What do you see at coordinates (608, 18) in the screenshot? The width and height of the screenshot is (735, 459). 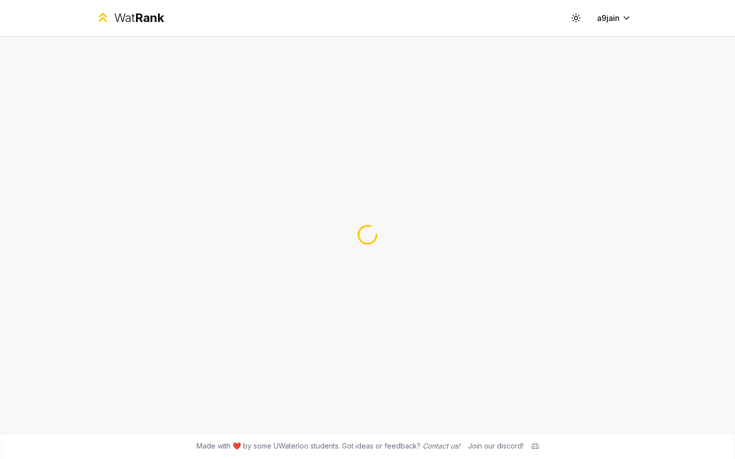 I see `span: a9jain` at bounding box center [608, 18].